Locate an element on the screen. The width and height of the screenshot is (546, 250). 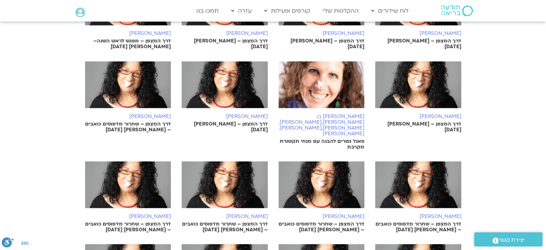
p: פאנל גשרים להבנה עם מנחי תקשורת מקרבת is located at coordinates (322, 144).